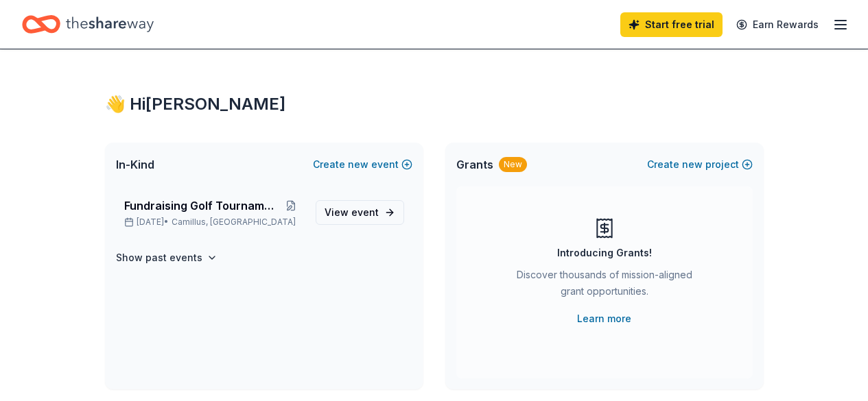 The image size is (868, 401). I want to click on span: In-Kind, so click(135, 165).